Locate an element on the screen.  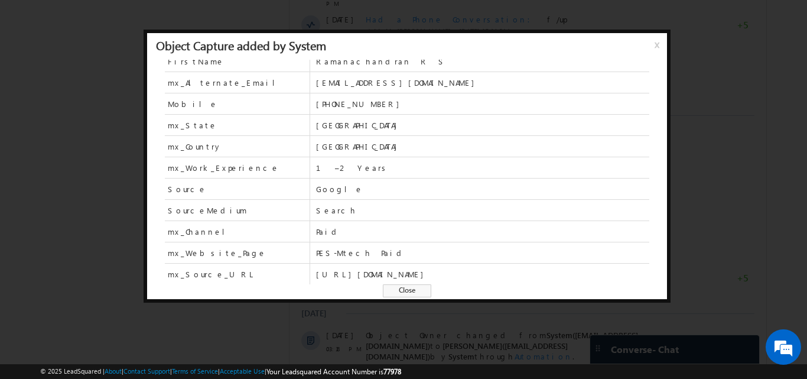
div: 77 Selected is located at coordinates (79, 18).